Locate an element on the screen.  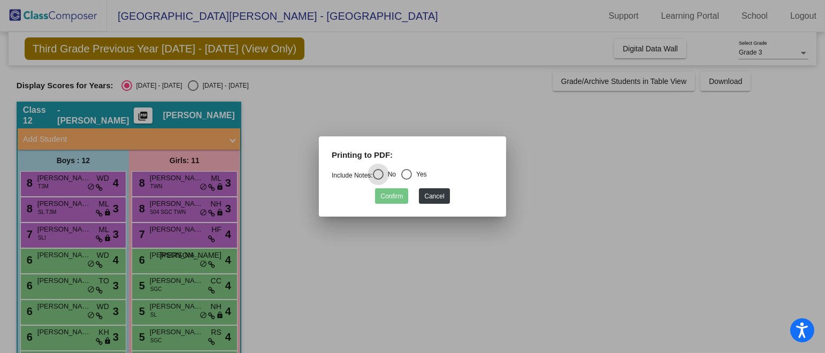
button: Confirm is located at coordinates (392, 196).